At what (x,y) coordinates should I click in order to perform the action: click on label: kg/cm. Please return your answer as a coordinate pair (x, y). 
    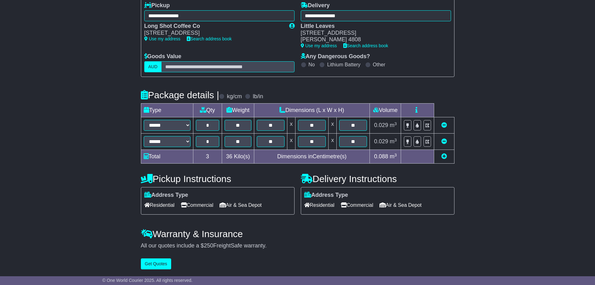
    Looking at the image, I should click on (234, 97).